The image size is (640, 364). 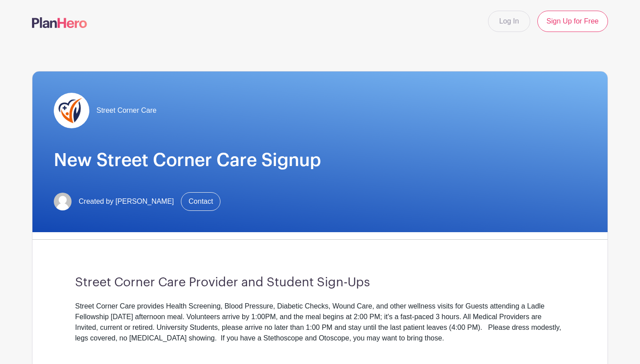 I want to click on a: Log In, so click(x=509, y=21).